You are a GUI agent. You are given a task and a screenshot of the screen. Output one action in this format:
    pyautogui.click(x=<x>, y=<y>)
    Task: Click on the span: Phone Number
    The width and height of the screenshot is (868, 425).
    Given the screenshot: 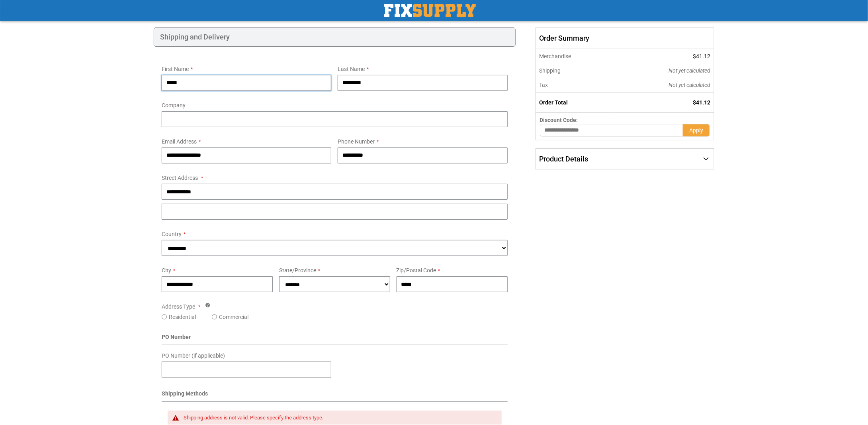 What is the action you would take?
    pyautogui.click(x=356, y=141)
    